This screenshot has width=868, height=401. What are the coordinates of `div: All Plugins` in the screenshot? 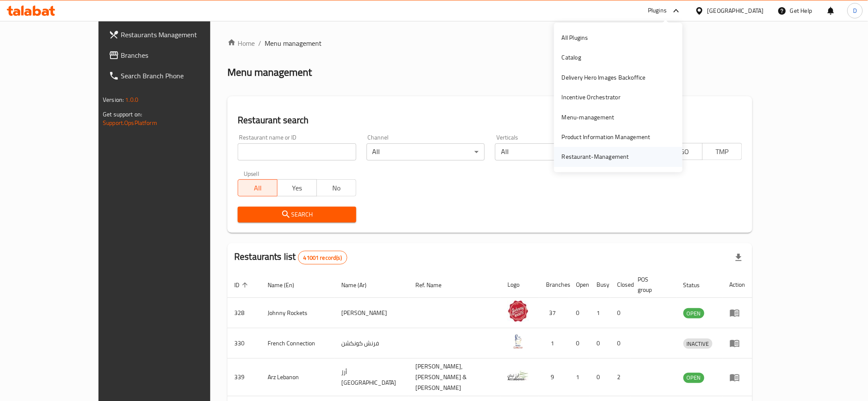 It's located at (575, 38).